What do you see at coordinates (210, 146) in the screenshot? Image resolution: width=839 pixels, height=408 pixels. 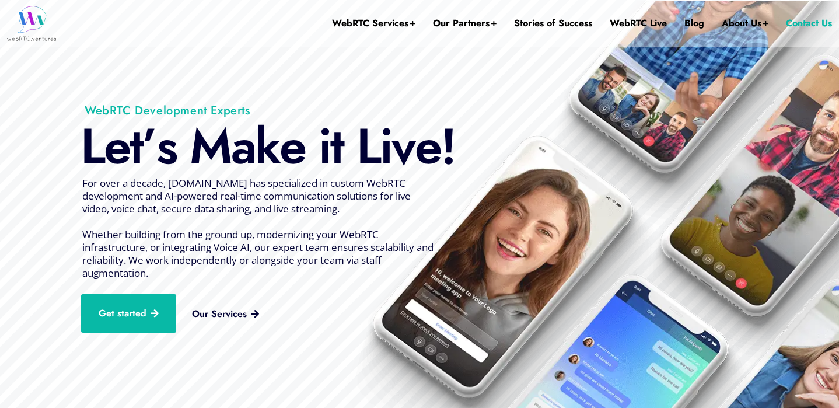 I see `div: M` at bounding box center [210, 146].